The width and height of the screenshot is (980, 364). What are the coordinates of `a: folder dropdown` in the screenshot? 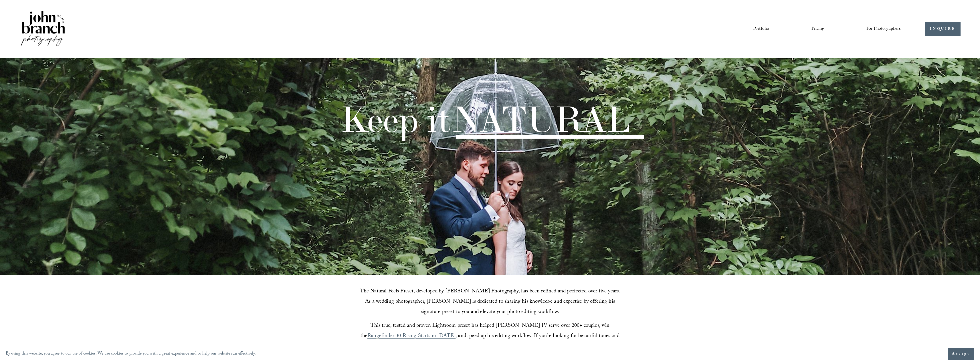 It's located at (883, 29).